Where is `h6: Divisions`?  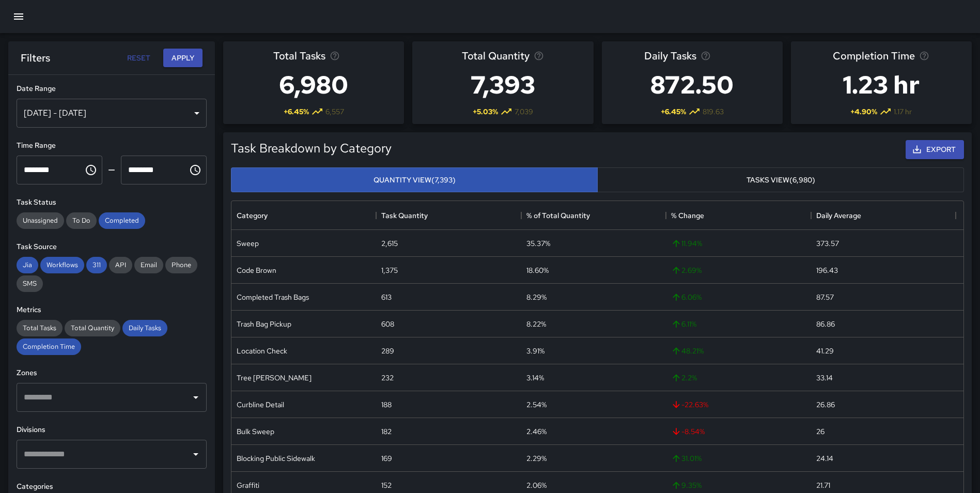 h6: Divisions is located at coordinates (112, 430).